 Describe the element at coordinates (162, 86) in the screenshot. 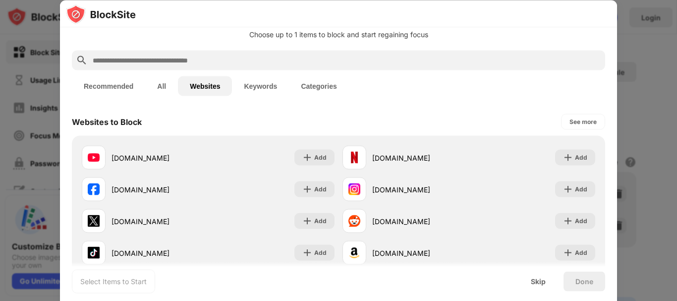

I see `button: All` at that location.